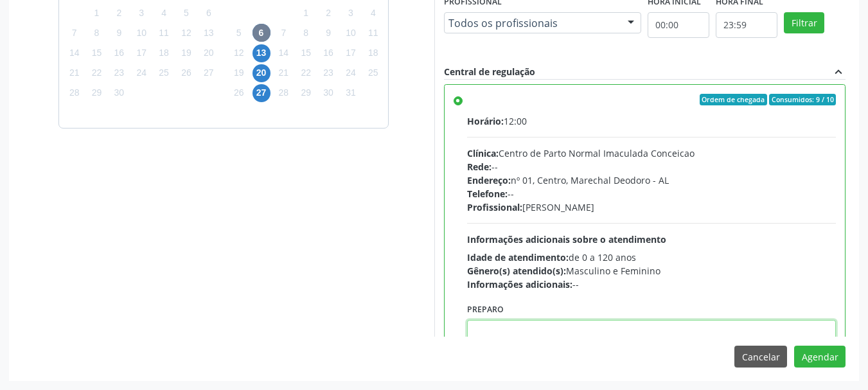 The image size is (868, 390). What do you see at coordinates (97, 93) in the screenshot?
I see `span: segunda-feira, 29 de setembro de 2025` at bounding box center [97, 93].